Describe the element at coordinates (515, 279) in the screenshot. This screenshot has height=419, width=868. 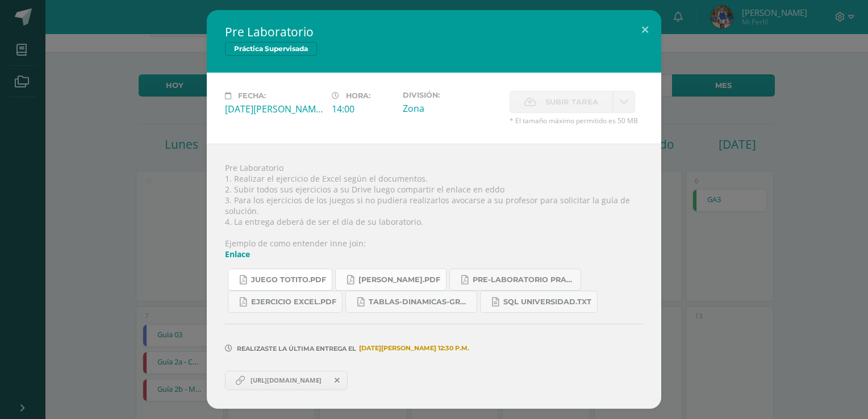
I see `a: pre-laboratorio practica supervisada.pdf` at that location.